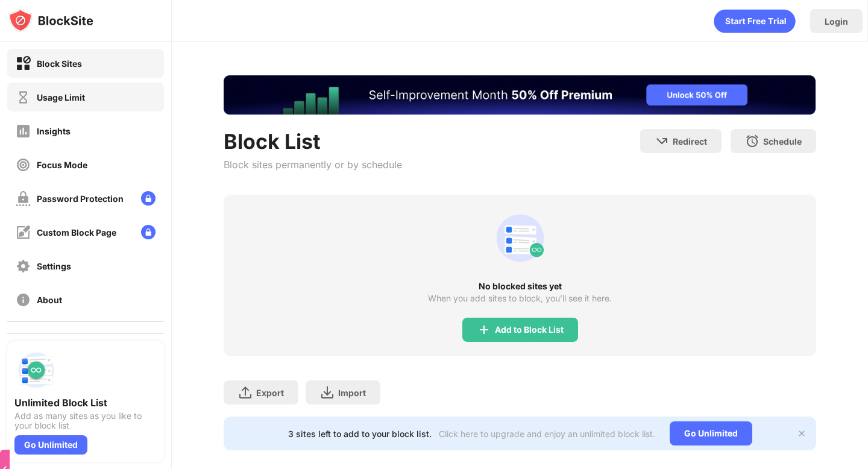 This screenshot has height=469, width=868. Describe the element at coordinates (23, 97) in the screenshot. I see `img: time-usage-off.svg` at that location.